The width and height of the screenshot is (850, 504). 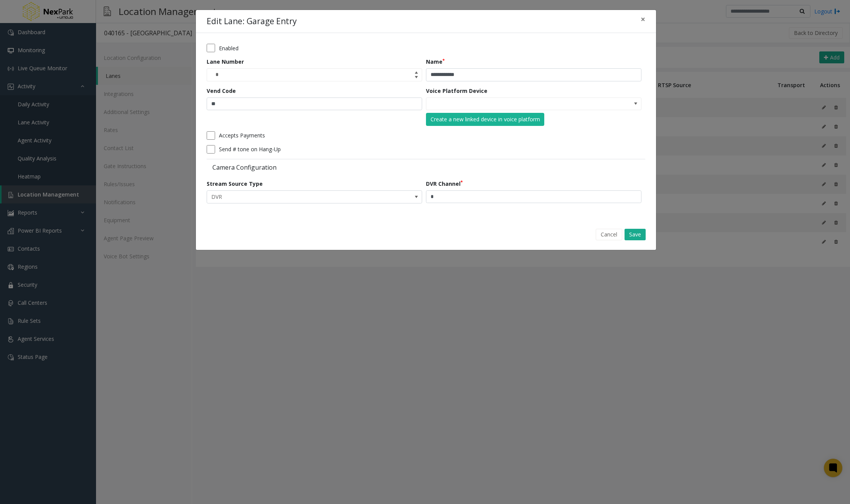 I want to click on input: NO DATA FOUND, so click(x=512, y=104).